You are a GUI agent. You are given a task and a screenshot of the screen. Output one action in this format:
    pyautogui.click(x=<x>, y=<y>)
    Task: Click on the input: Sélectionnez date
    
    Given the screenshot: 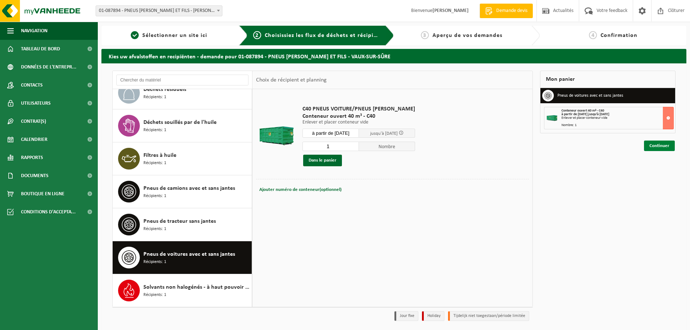 What is the action you would take?
    pyautogui.click(x=331, y=133)
    